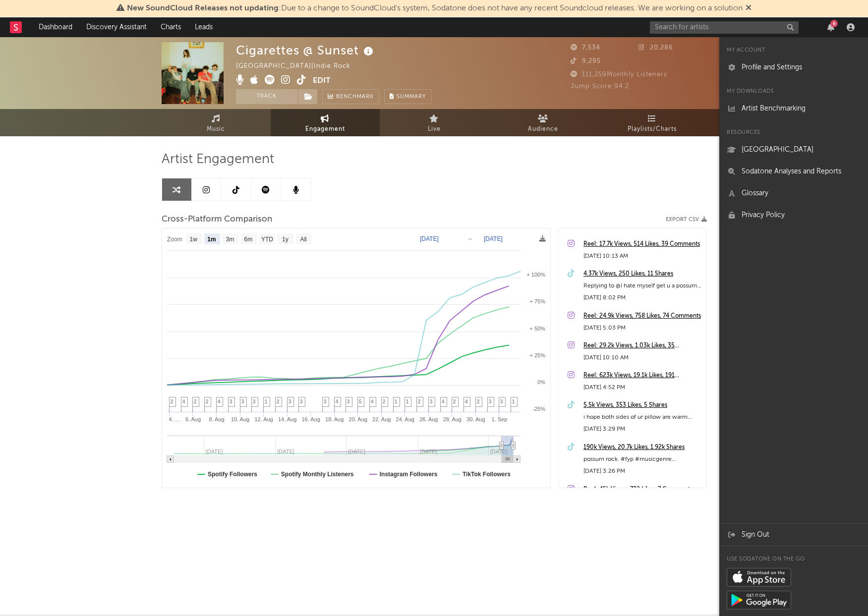 This screenshot has height=616, width=868. Describe the element at coordinates (117, 27) in the screenshot. I see `a: Discovery Assistant` at that location.